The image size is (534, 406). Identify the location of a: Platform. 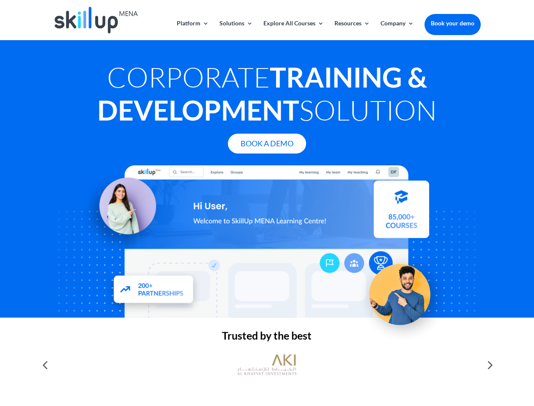
(193, 30).